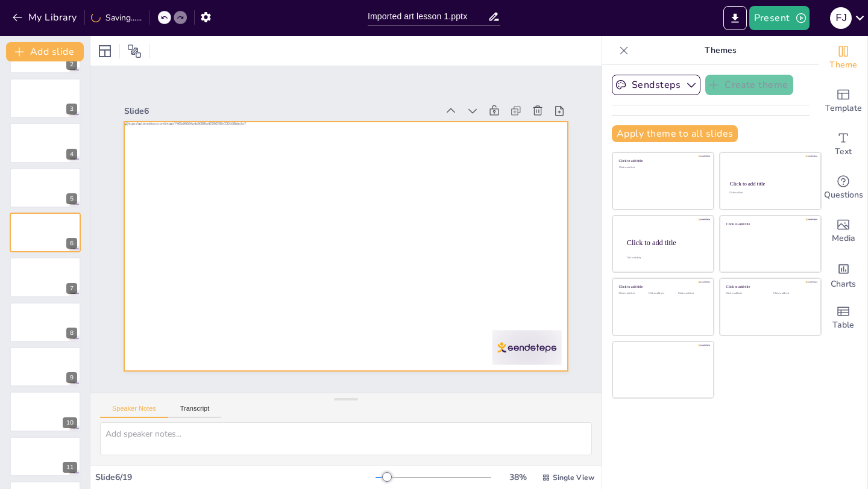  Describe the element at coordinates (735, 18) in the screenshot. I see `button: Export to PowerPoint` at that location.